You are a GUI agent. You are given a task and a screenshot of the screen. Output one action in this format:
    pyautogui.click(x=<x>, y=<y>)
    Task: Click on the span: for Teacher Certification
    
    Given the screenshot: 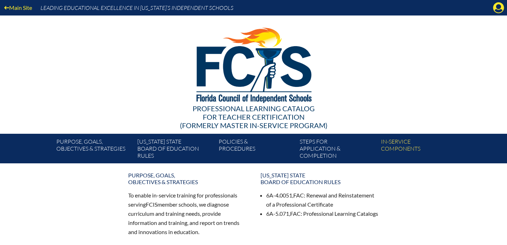 What is the action you would take?
    pyautogui.click(x=253, y=117)
    